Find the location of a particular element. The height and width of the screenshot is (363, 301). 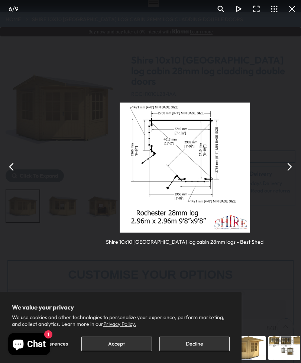

h2: We value your privacy is located at coordinates (121, 307).